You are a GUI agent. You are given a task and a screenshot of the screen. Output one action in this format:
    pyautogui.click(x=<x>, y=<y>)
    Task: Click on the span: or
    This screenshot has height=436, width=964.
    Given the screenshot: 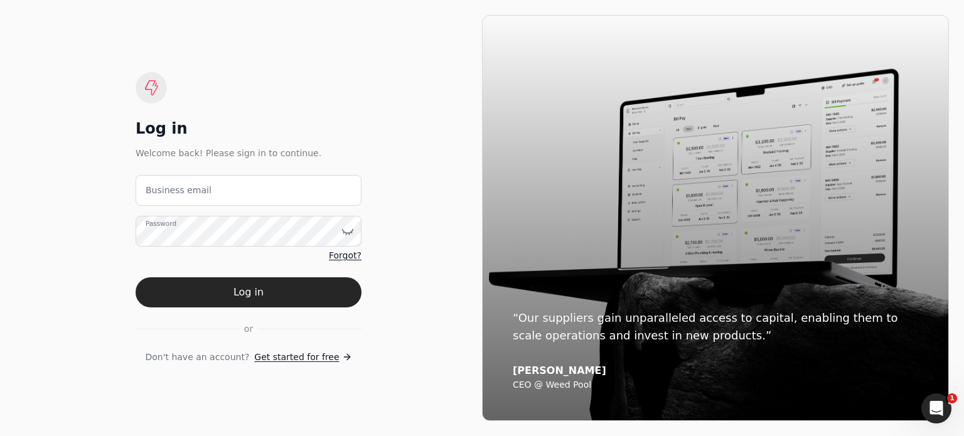 What is the action you would take?
    pyautogui.click(x=249, y=329)
    